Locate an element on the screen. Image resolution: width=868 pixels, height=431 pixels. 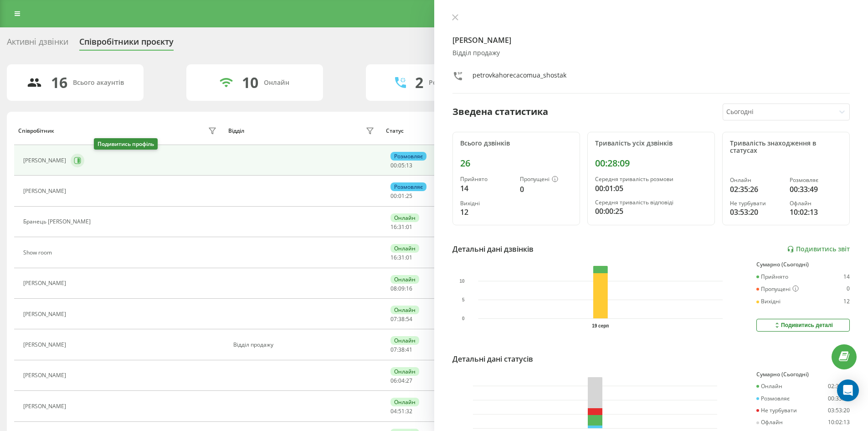
div: 16 is located at coordinates (59, 82).